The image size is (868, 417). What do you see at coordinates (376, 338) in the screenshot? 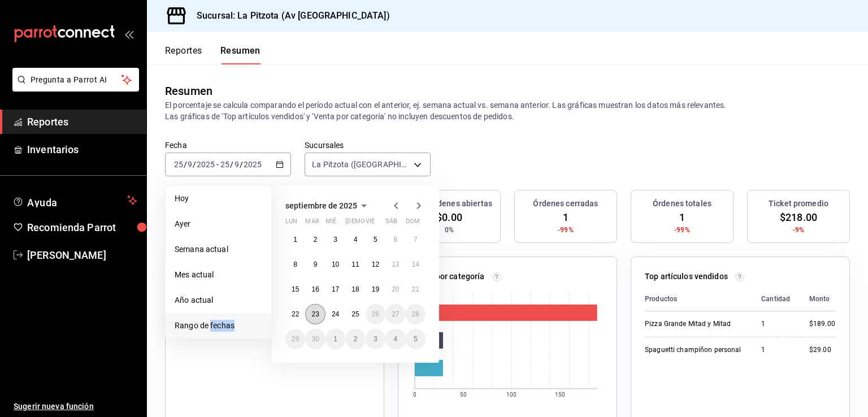
I see `abbr: 3 de octubre de 2025` at bounding box center [376, 338].